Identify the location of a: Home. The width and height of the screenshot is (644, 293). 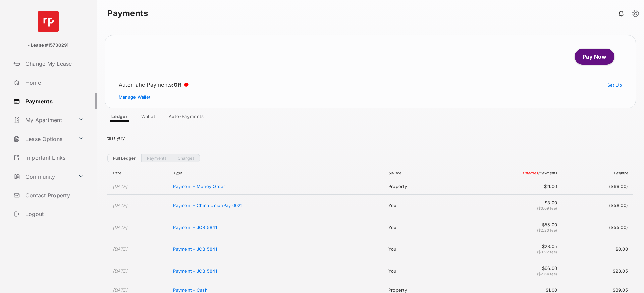
(54, 83).